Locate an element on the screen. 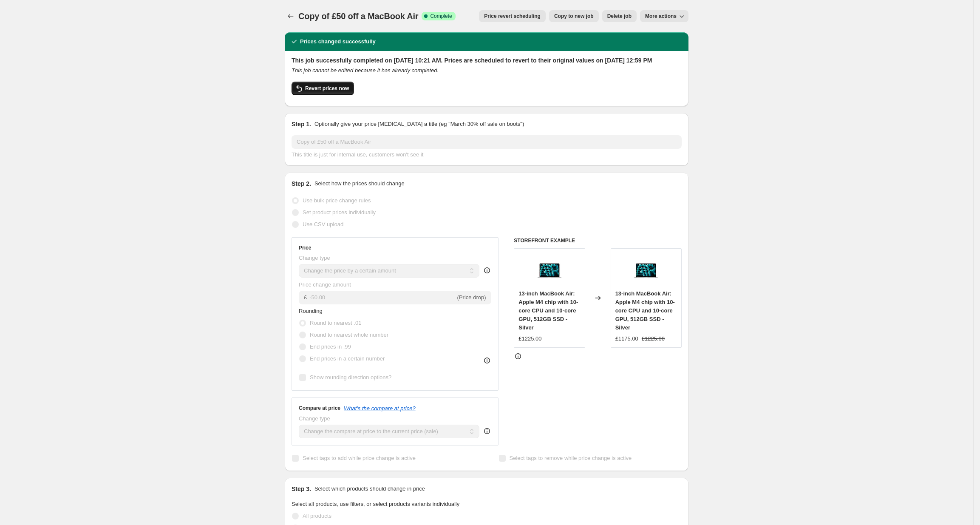  span: Select tags to remove while price change is active is located at coordinates (570, 458).